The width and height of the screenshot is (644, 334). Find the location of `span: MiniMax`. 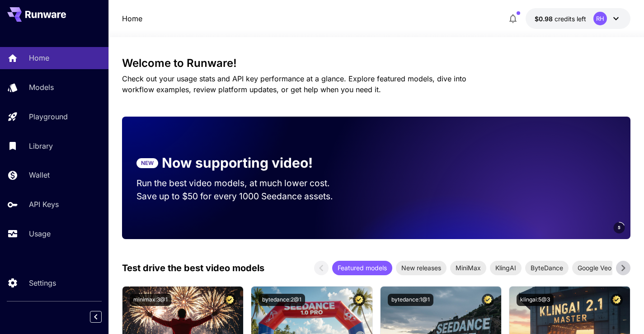

span: MiniMax is located at coordinates (468, 268).